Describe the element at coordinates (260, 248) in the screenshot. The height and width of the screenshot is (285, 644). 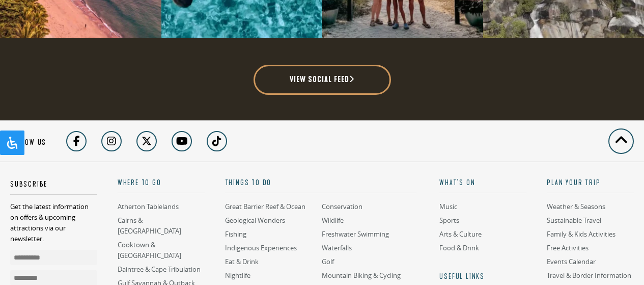
I see `a: Indigenous Experiences` at that location.